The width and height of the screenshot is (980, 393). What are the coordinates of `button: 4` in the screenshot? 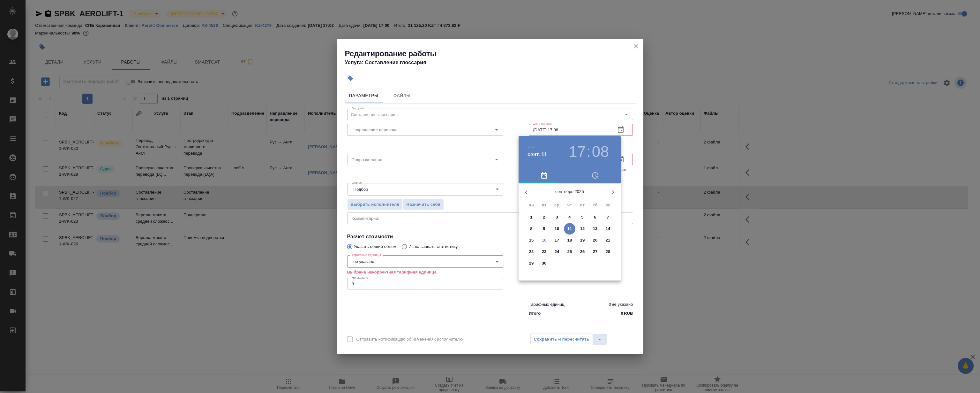 It's located at (570, 217).